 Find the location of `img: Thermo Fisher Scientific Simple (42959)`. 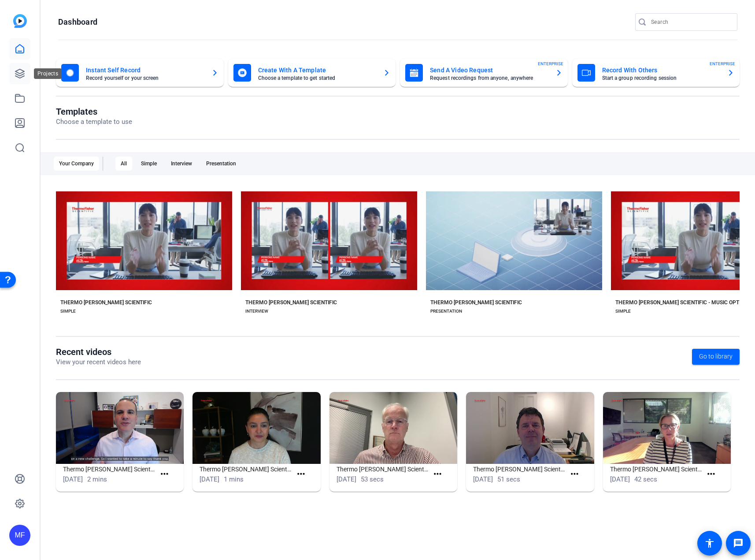

img: Thermo Fisher Scientific Simple (42959) is located at coordinates (256, 428).